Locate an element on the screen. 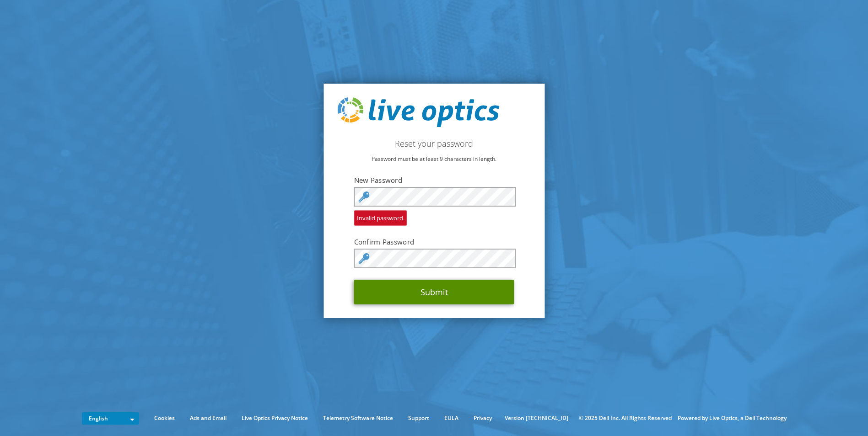 The image size is (868, 436). img: live_optics_svg.svg is located at coordinates (418, 112).